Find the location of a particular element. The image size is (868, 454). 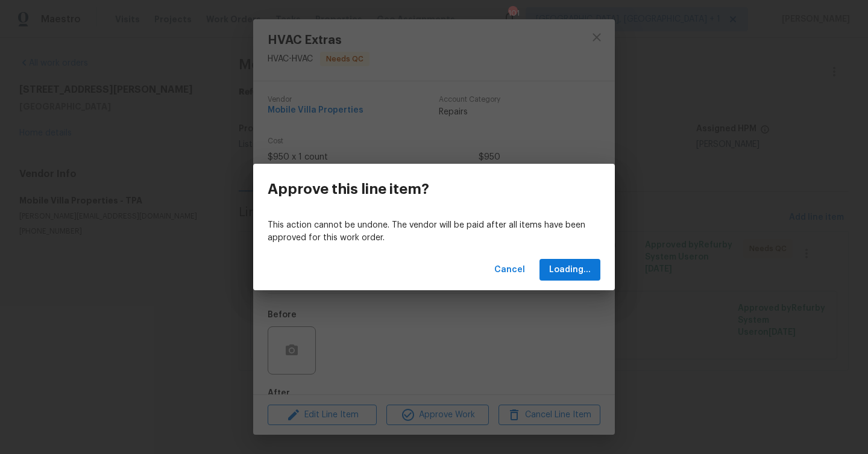

button: Cancel is located at coordinates (509, 270).